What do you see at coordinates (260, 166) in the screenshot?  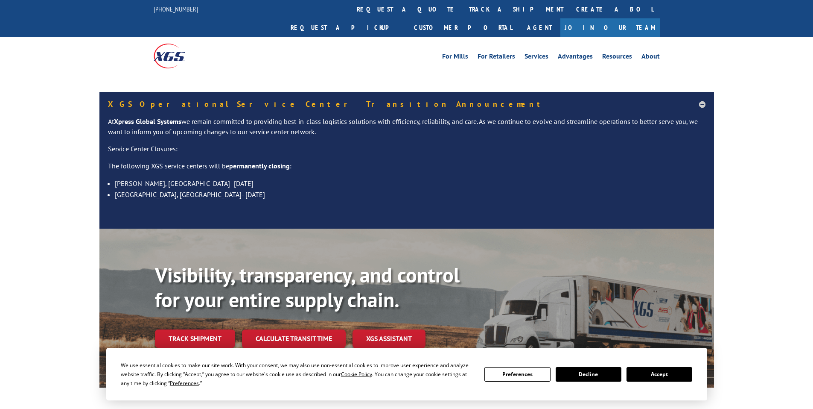 I see `strong: permanently closing` at bounding box center [260, 166].